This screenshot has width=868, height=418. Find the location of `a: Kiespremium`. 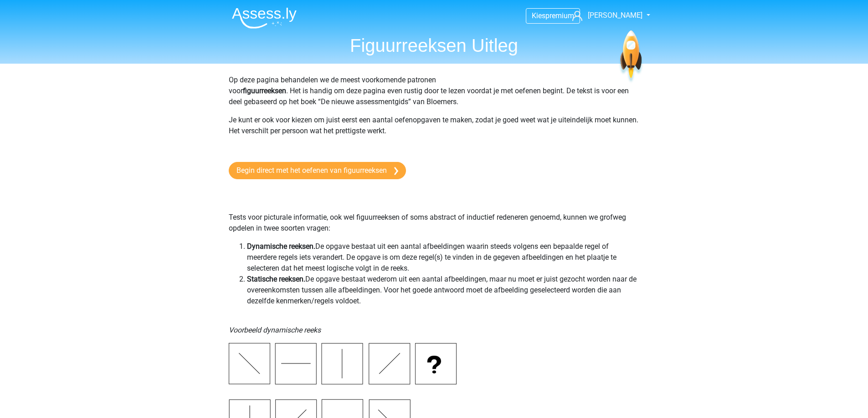

a: Kiespremium is located at coordinates (553, 15).